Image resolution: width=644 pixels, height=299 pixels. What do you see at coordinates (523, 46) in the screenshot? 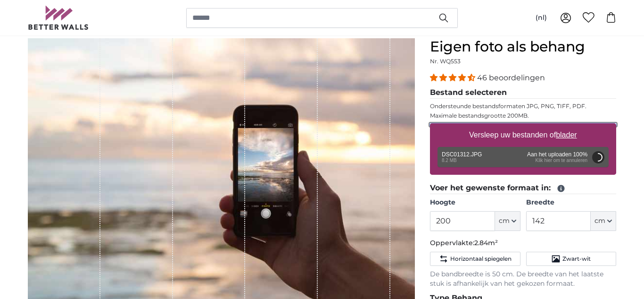
I see `h1: Eigen foto als behang` at bounding box center [523, 46].